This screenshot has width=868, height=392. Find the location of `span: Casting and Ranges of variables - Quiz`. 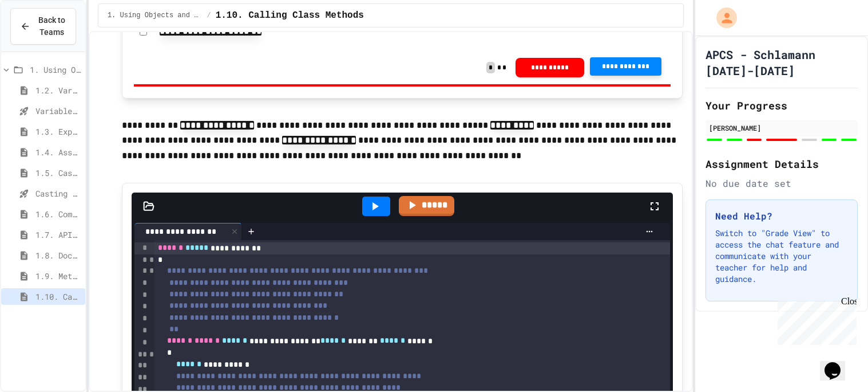

span: Casting and Ranges of variables - Quiz is located at coordinates (58, 193).